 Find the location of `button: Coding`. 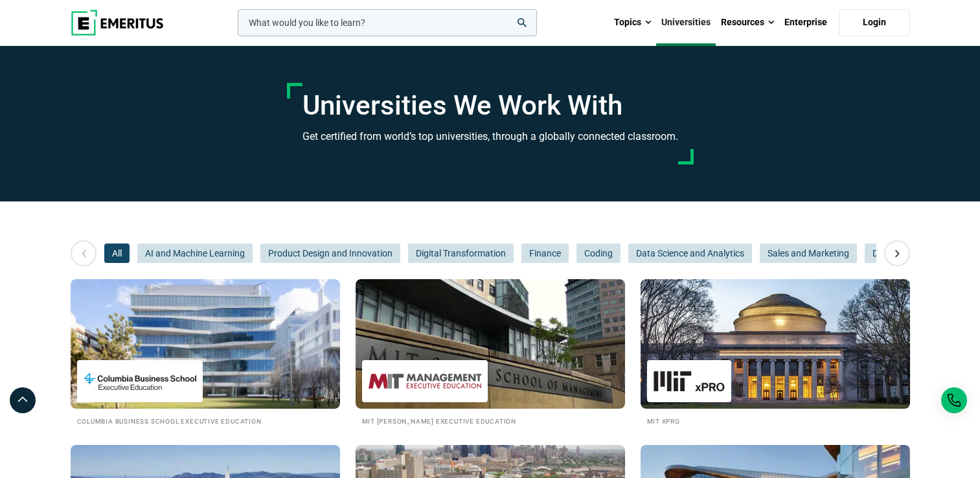

button: Coding is located at coordinates (598, 253).